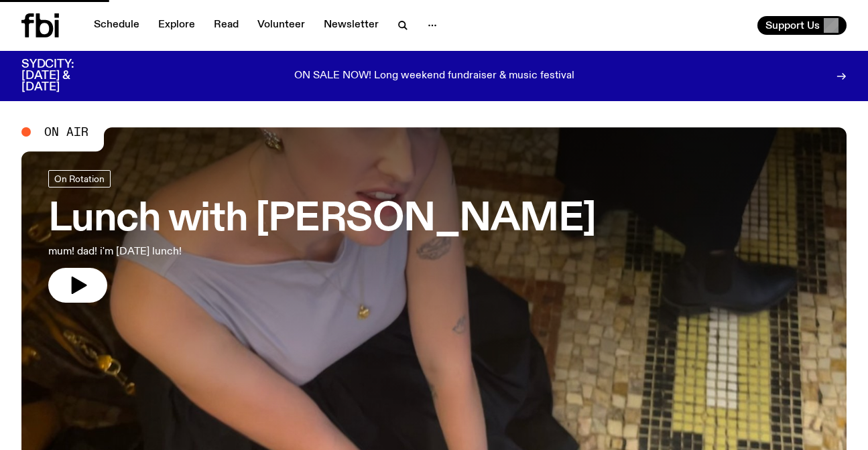  What do you see at coordinates (117, 25) in the screenshot?
I see `a: Schedule` at bounding box center [117, 25].